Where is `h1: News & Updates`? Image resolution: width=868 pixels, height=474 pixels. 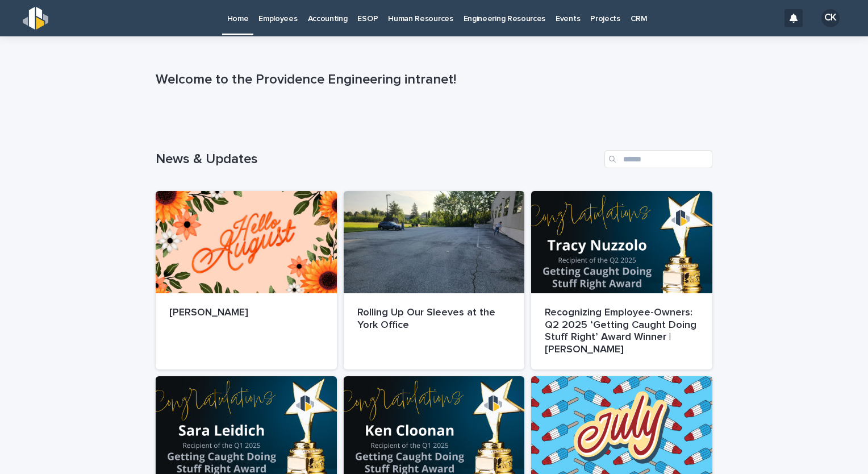
h1: News & Updates is located at coordinates (377, 159).